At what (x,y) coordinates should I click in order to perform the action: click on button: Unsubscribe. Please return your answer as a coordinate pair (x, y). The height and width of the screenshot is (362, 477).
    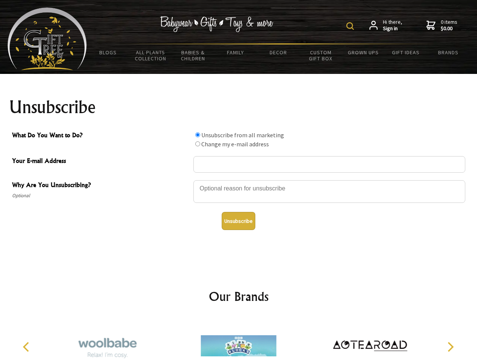
    Looking at the image, I should click on (238, 221).